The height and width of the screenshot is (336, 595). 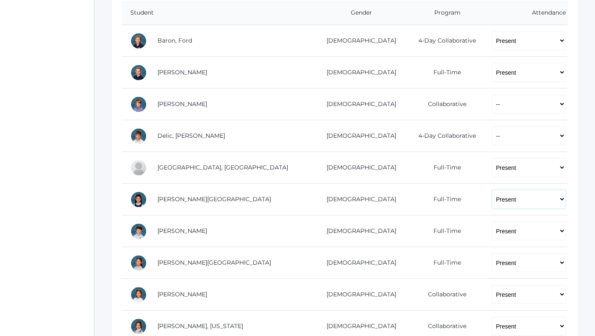 What do you see at coordinates (139, 200) in the screenshot?
I see `div: Victoria Harutyunyan` at bounding box center [139, 200].